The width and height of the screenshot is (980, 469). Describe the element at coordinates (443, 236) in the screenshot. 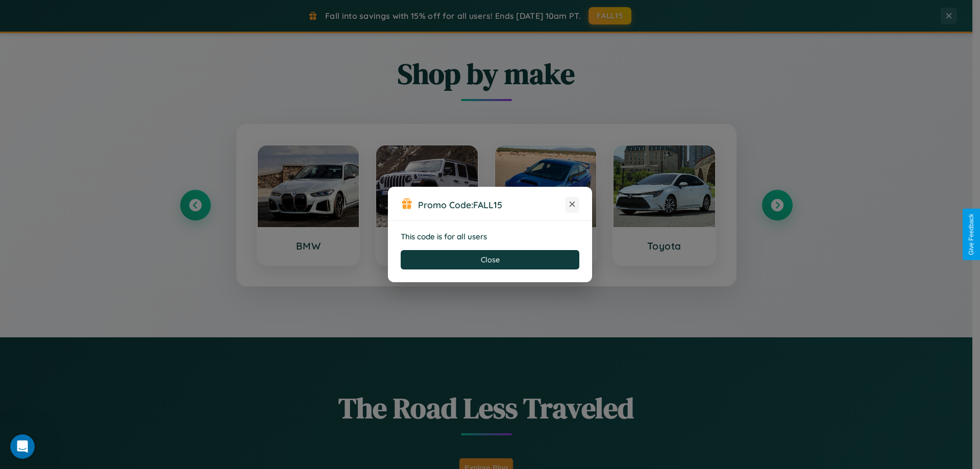

I see `strong: This code is for all users` at that location.